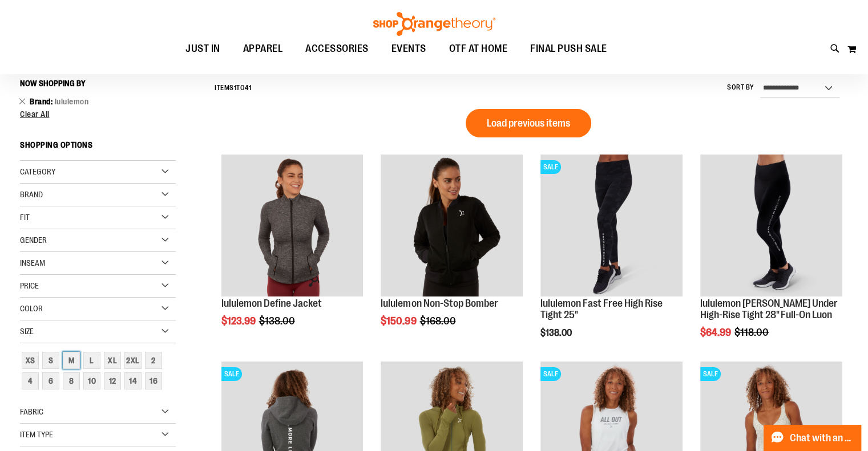 This screenshot has height=451, width=868. Describe the element at coordinates (478, 49) in the screenshot. I see `a: OTF AT HOME` at that location.